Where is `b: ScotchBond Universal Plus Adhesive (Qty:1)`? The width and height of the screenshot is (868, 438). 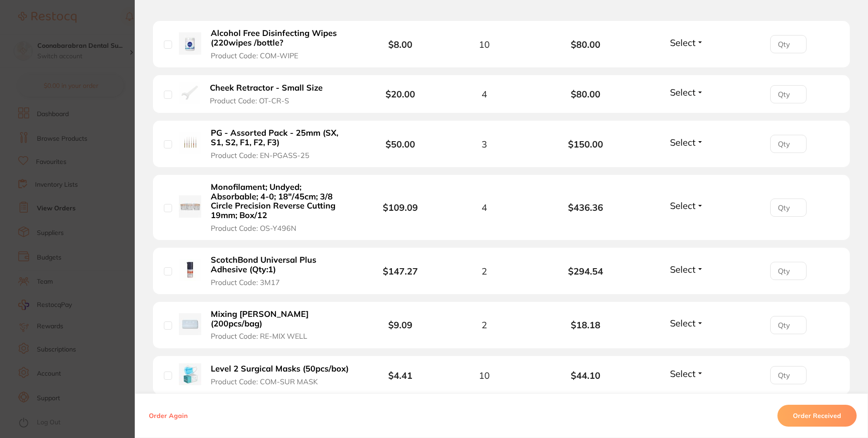 b: ScotchBond Universal Plus Adhesive (Qty:1) is located at coordinates (280, 264).